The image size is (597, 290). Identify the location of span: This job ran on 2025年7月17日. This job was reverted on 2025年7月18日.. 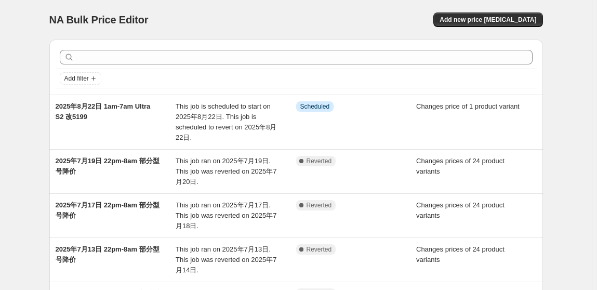
(226, 215).